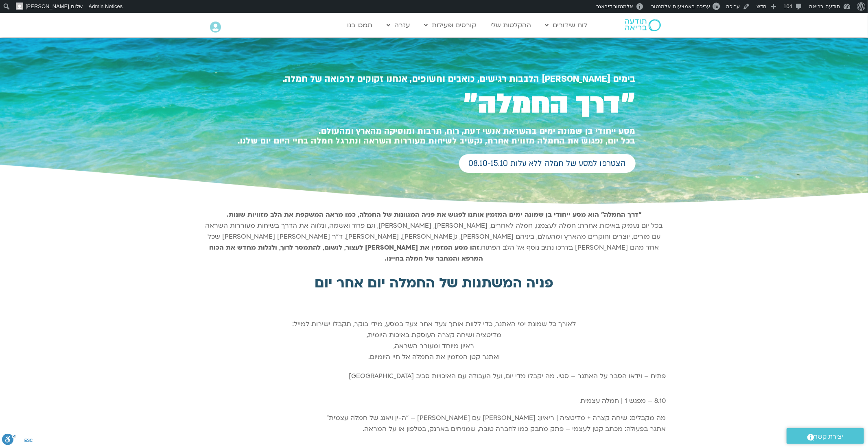 The height and width of the screenshot is (448, 868). I want to click on span: יצירת קשר, so click(829, 437).